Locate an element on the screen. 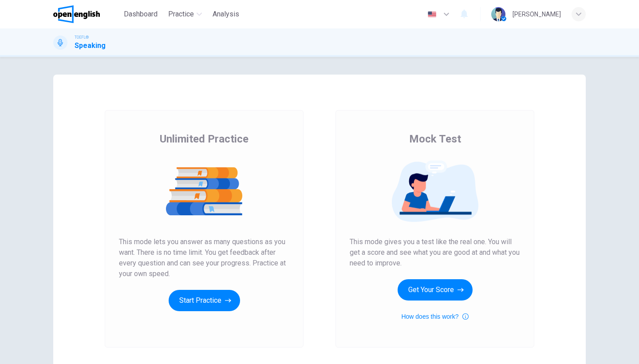 The image size is (639, 364). span: Unlimited Practice is located at coordinates (204, 139).